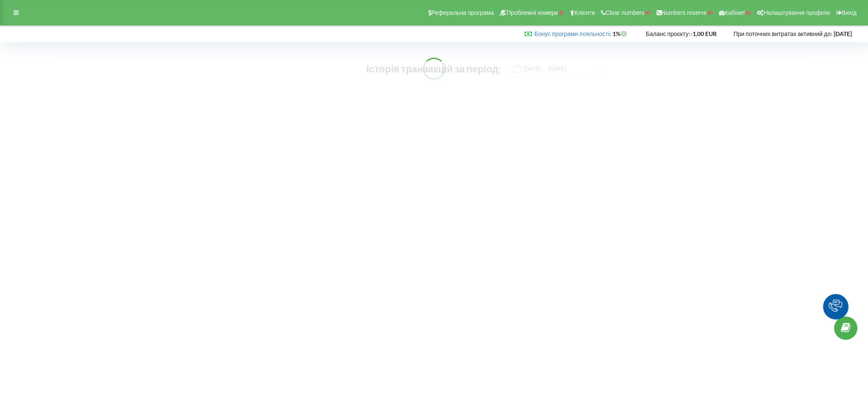 The width and height of the screenshot is (868, 397). I want to click on a: Бонус програми лояльності, so click(572, 34).